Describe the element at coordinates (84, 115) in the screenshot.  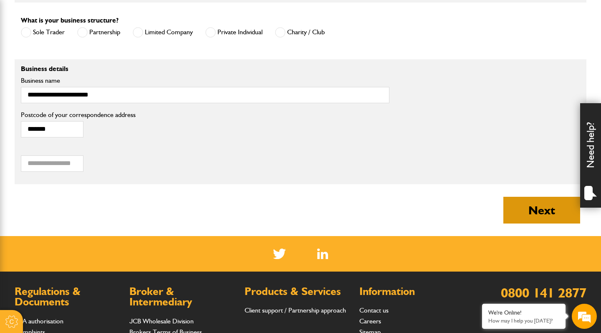
I see `label: Postcode of your correspondence address` at that location.